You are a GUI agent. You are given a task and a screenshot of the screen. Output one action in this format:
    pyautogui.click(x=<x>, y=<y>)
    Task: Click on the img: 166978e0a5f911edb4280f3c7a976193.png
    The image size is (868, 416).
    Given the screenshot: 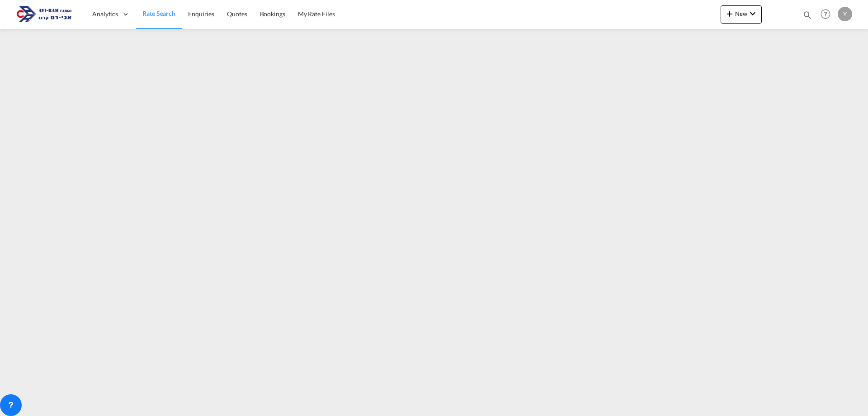 What is the action you would take?
    pyautogui.click(x=44, y=14)
    